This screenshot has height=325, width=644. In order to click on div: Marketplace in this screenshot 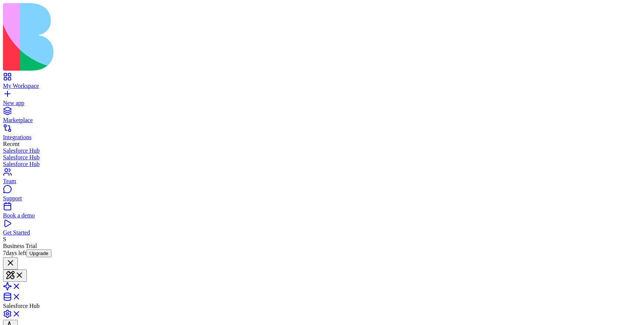, I will do `click(322, 120)`.